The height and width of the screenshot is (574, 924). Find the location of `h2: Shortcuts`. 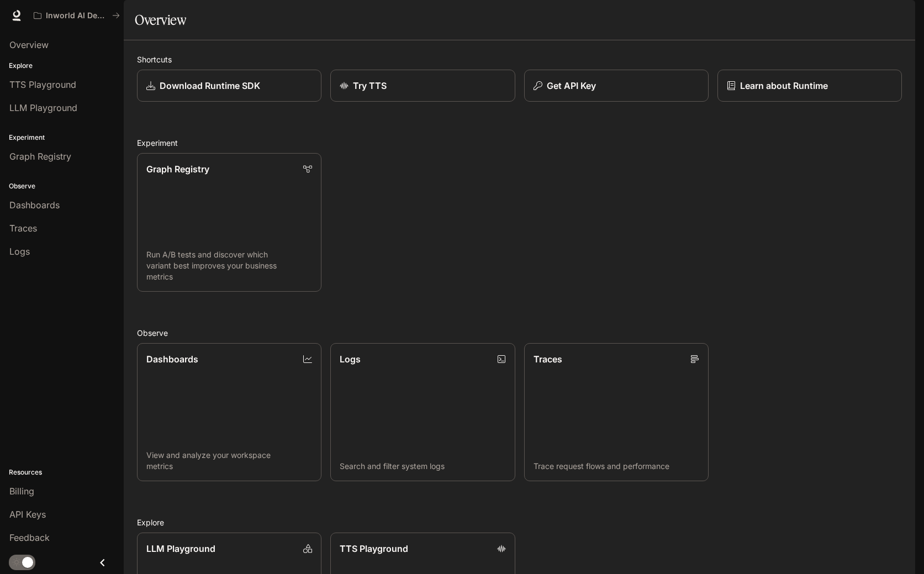

h2: Shortcuts is located at coordinates (519, 59).